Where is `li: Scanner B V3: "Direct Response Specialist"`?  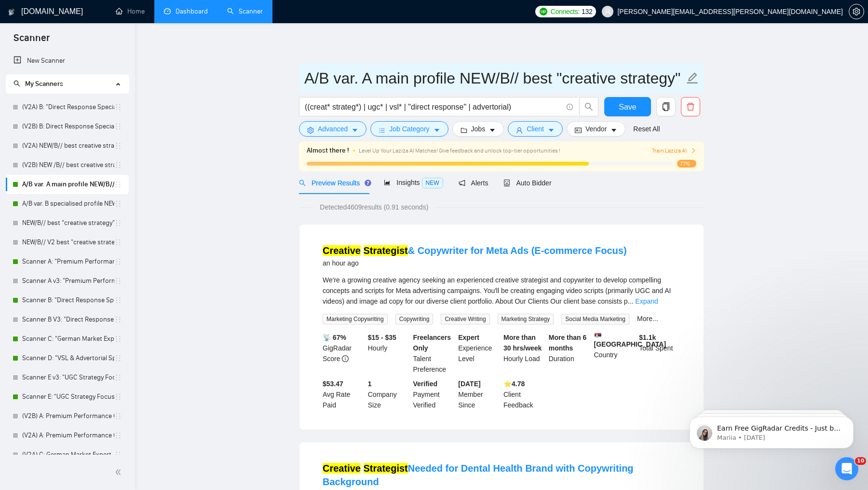
li: Scanner B V3: "Direct Response Specialist" is located at coordinates (67, 319).